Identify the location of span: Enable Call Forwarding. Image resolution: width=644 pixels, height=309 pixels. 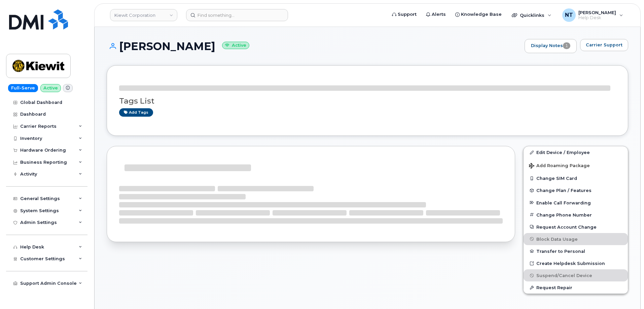
(564, 203).